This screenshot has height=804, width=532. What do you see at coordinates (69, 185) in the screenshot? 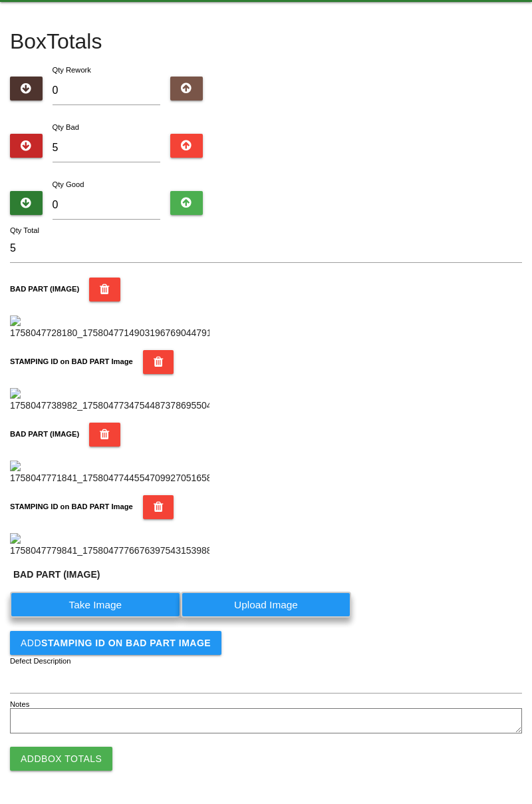
I see `label: Qty Good` at bounding box center [69, 185].